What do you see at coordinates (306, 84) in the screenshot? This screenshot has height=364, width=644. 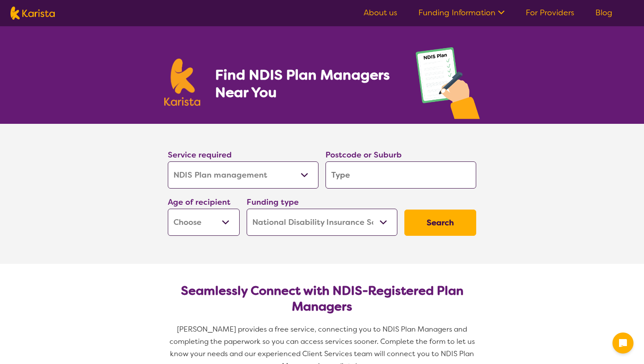 I see `h1: Find NDIS Plan Managers Near You` at bounding box center [306, 84].